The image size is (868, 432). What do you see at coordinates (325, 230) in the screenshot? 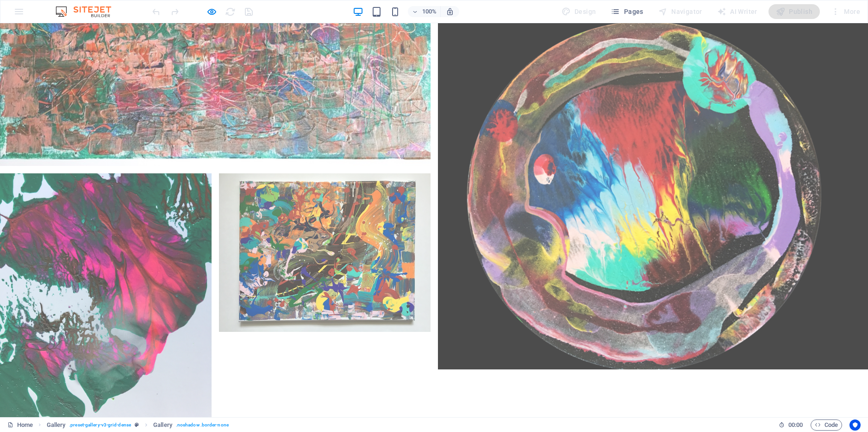
I see `img: "Over The Rainbow", 2016, acrylic, canvas, 20x16", $1,200` at bounding box center [325, 230].